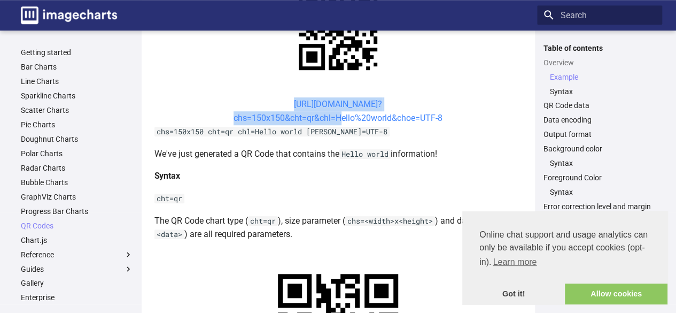  Describe the element at coordinates (77, 297) in the screenshot. I see `a: Enterprise` at that location.